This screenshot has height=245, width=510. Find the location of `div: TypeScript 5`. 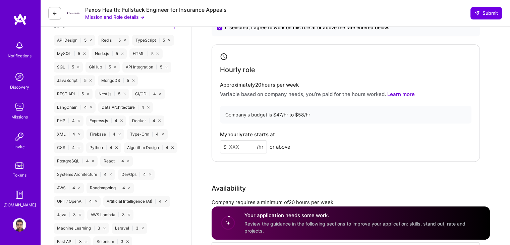

div: TypeScript 5 is located at coordinates (153, 40).